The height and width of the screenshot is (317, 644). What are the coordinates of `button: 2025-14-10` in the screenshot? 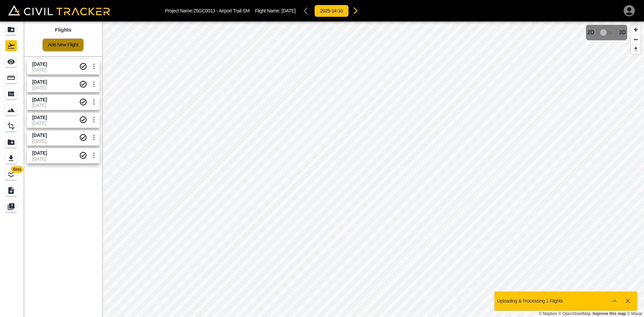 It's located at (331, 11).